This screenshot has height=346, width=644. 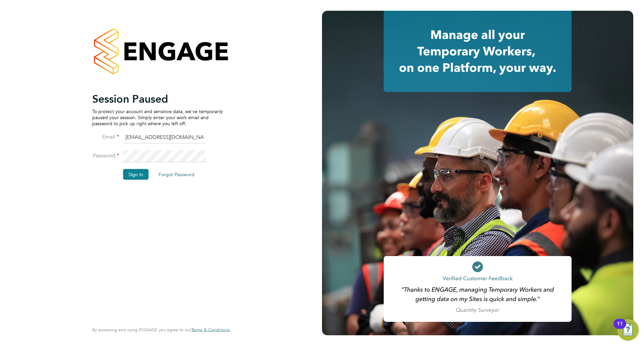 I want to click on label: Email, so click(x=106, y=136).